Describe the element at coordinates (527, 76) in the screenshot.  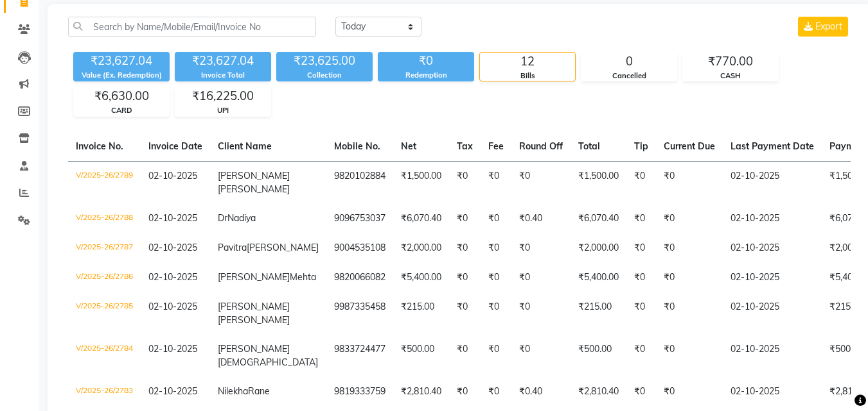
I see `div: Bills` at that location.